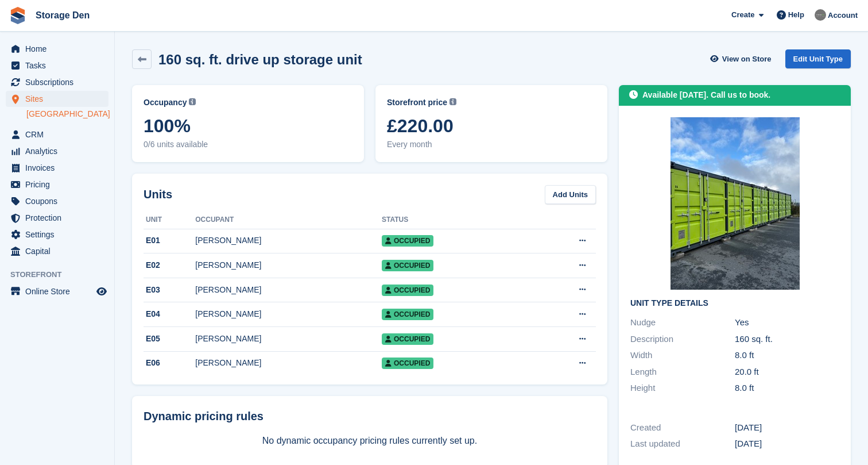 This screenshot has width=868, height=465. I want to click on span: Capital, so click(60, 251).